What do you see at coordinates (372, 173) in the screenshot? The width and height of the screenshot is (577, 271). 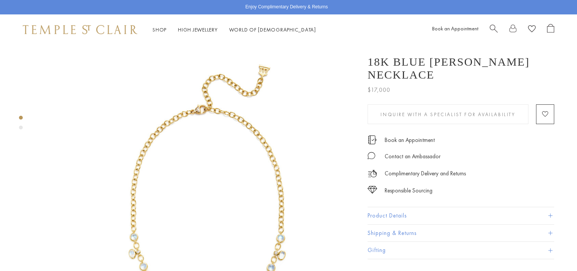 I see `img: icon_delivery.svg` at bounding box center [372, 173].